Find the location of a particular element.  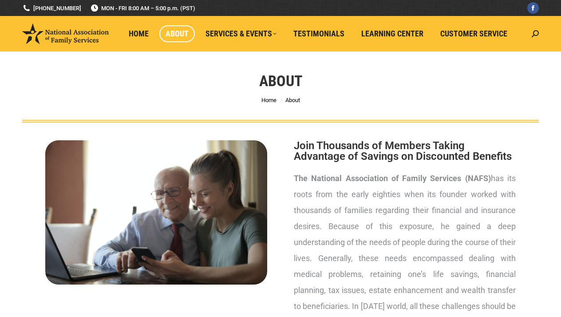

a: Testimonials is located at coordinates (319, 34).